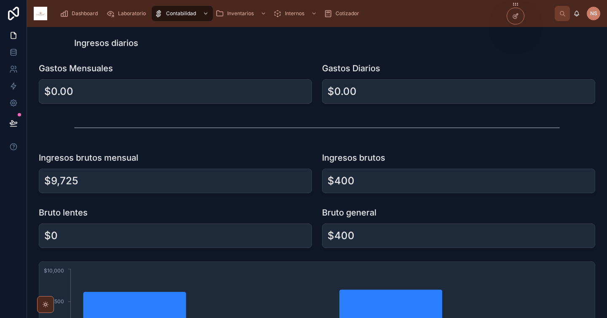 Image resolution: width=607 pixels, height=318 pixels. Describe the element at coordinates (343, 13) in the screenshot. I see `a: Cotizador` at that location.